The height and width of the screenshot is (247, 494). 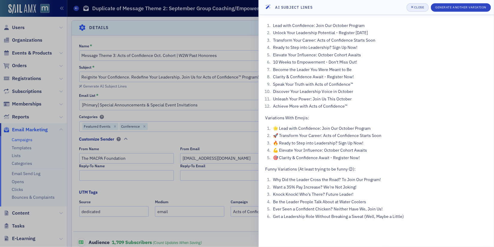 I want to click on li: Lead with Confidence: Join Our October Program, so click(x=379, y=26).